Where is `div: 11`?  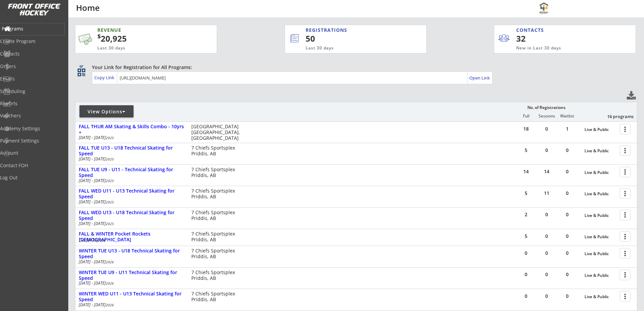 div: 11 is located at coordinates (547, 193).